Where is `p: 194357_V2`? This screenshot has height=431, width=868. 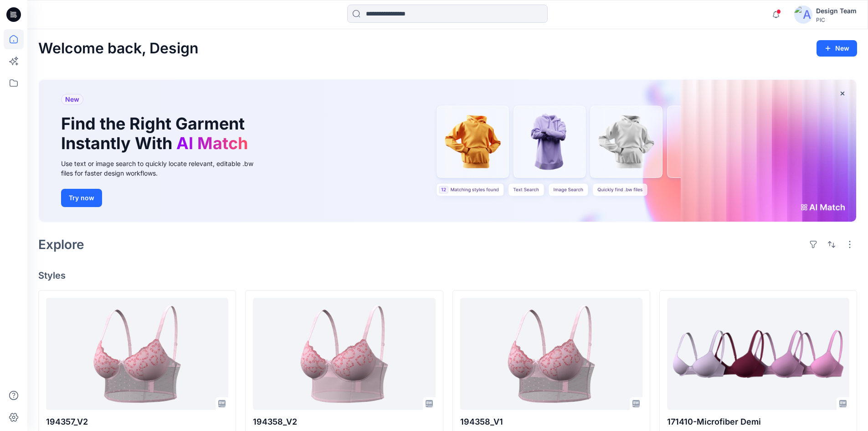 p: 194357_V2 is located at coordinates (137, 422).